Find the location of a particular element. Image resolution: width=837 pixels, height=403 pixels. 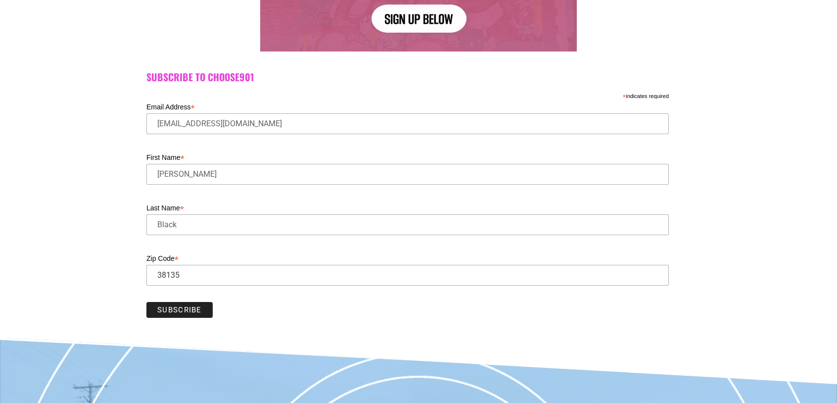

label: First Name is located at coordinates (408, 156).